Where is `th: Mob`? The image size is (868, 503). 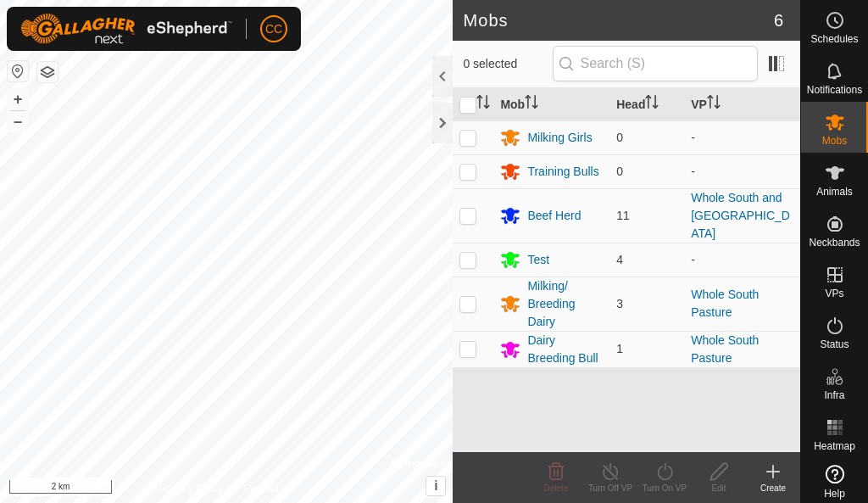 th: Mob is located at coordinates (551, 104).